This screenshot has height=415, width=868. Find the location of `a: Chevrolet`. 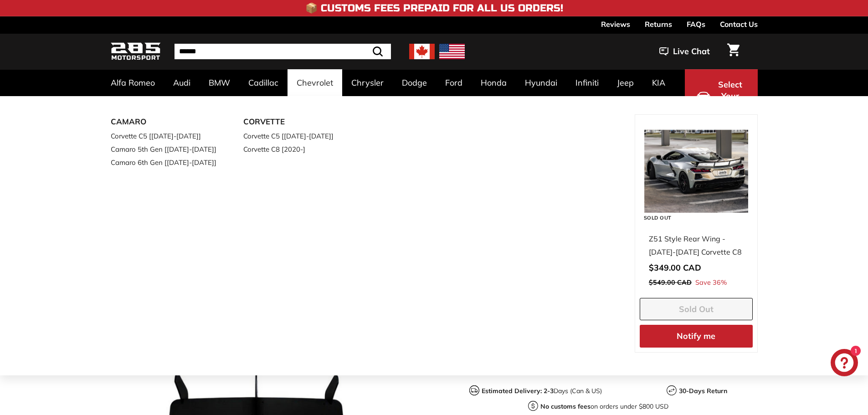

a: Chevrolet is located at coordinates (315, 83).